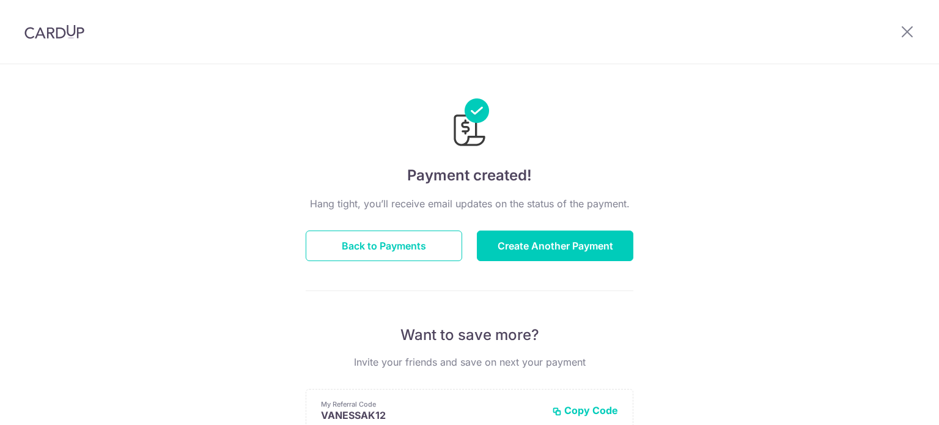  Describe the element at coordinates (384, 246) in the screenshot. I see `button: Back to Payments` at that location.